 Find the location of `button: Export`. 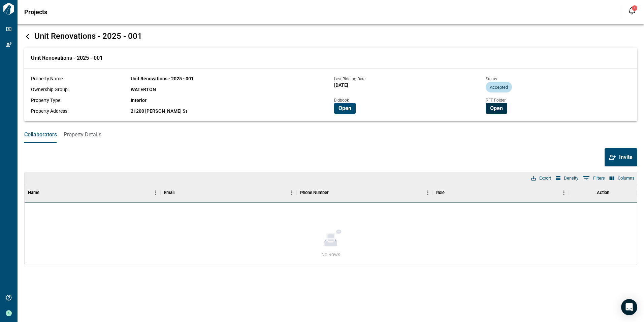

button: Export is located at coordinates (541, 178).